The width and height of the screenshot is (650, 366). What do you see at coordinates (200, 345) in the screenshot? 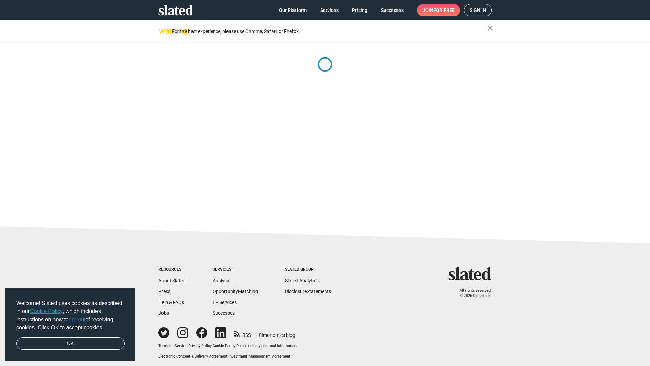
I see `a: Privacy Policy` at bounding box center [200, 345].